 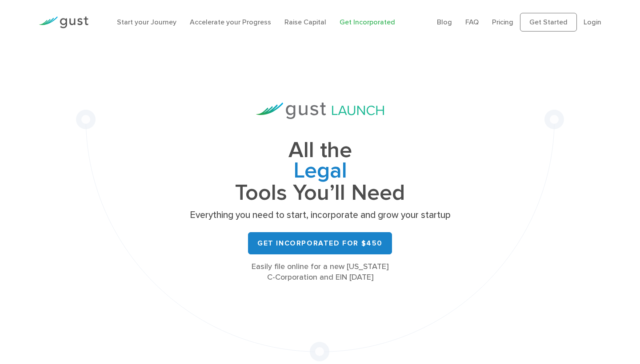 What do you see at coordinates (320, 172) in the screenshot?
I see `span: Legal` at bounding box center [320, 172].